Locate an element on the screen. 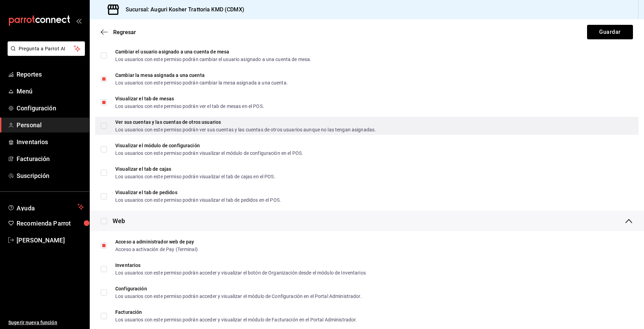 This screenshot has width=644, height=329. span: Pregunta a Parrot AI is located at coordinates (47, 49).